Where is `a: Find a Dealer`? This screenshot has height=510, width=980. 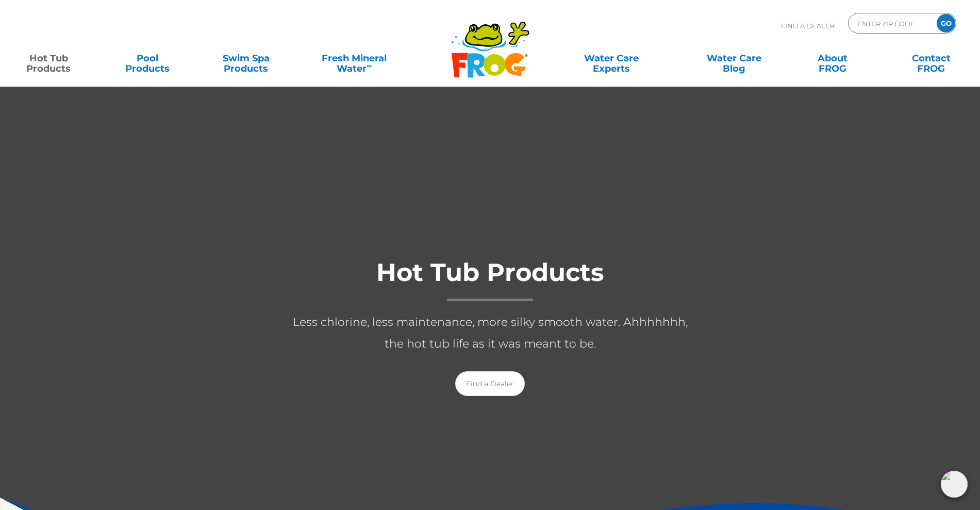 a: Find a Dealer is located at coordinates (490, 383).